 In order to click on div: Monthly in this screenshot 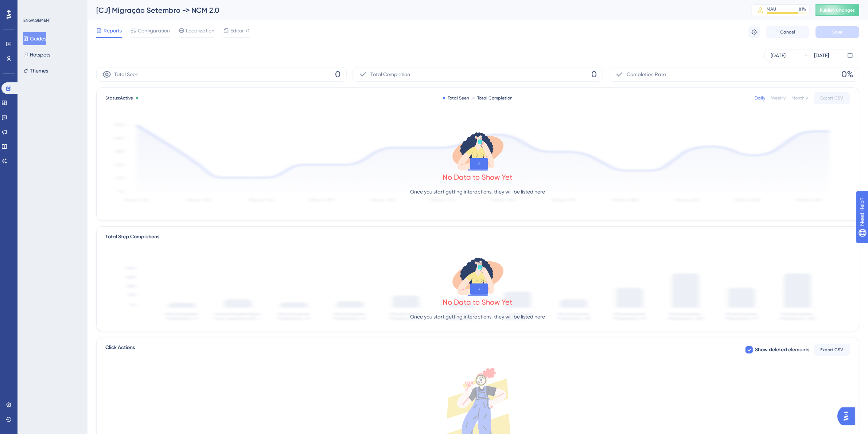, I will do `click(799, 98)`.